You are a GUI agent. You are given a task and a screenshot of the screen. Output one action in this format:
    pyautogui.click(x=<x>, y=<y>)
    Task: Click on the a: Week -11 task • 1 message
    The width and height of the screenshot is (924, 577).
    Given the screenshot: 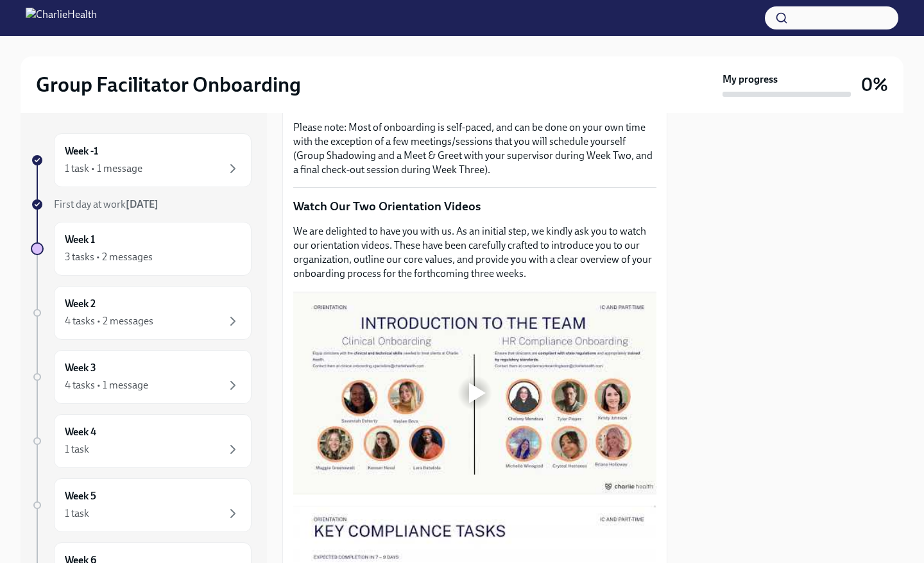 What is the action you would take?
    pyautogui.click(x=141, y=160)
    